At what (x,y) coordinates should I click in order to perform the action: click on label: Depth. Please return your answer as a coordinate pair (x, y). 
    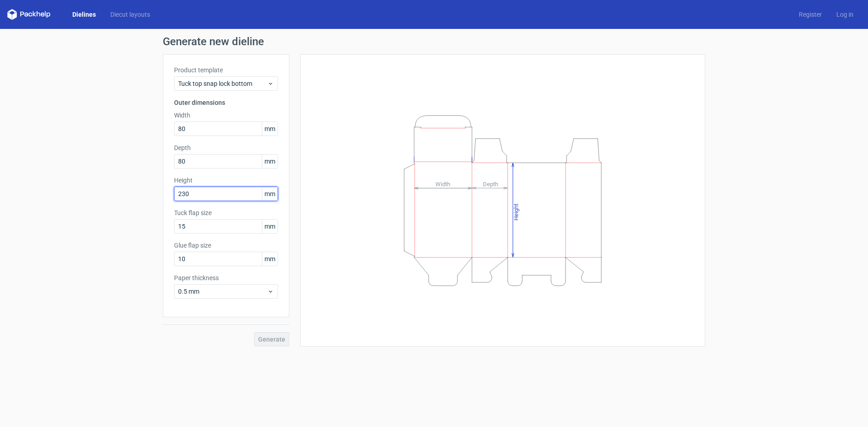
    Looking at the image, I should click on (226, 148).